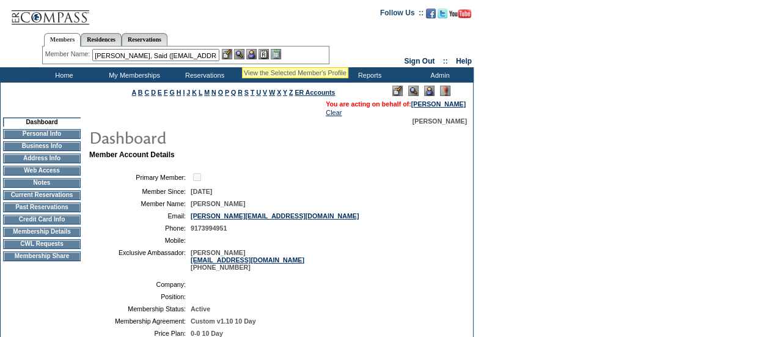 This screenshot has height=337, width=773. I want to click on a: ER Accounts, so click(315, 92).